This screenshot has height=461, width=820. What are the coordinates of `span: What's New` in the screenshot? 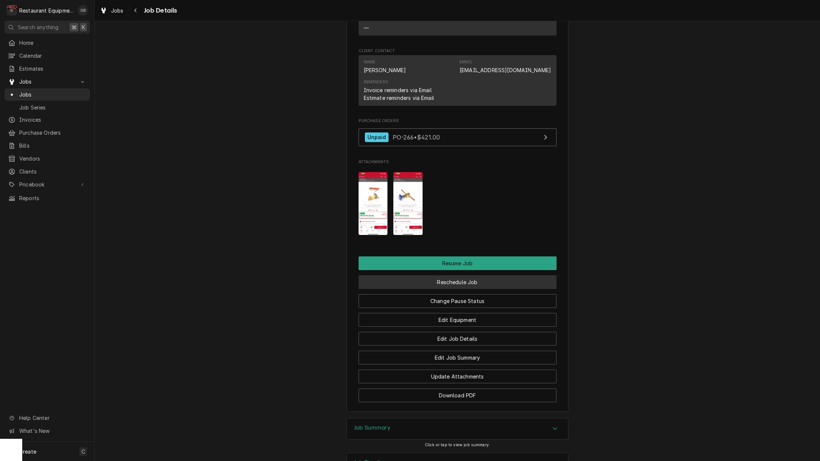 It's located at (52, 430).